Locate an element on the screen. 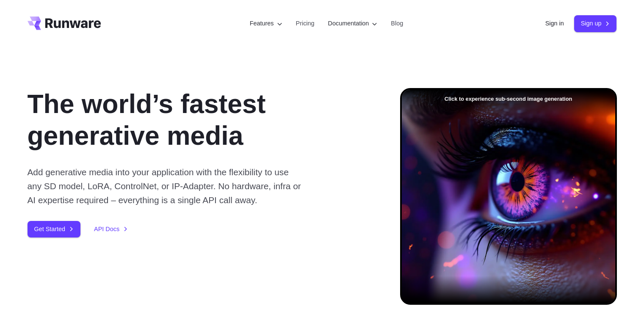  a: Sign in is located at coordinates (554, 23).